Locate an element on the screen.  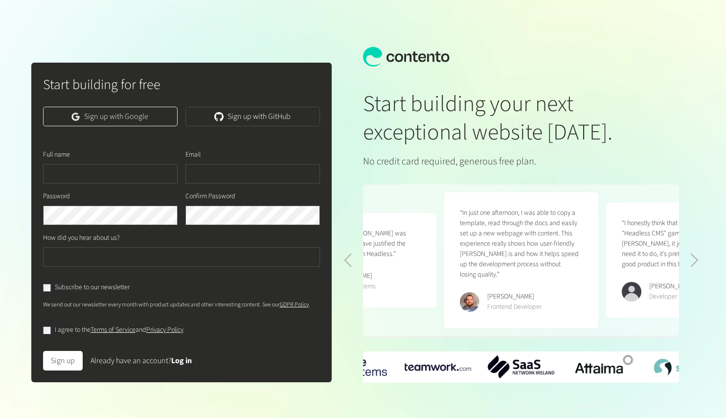
img: Erik Galiana Farell is located at coordinates (470, 302).